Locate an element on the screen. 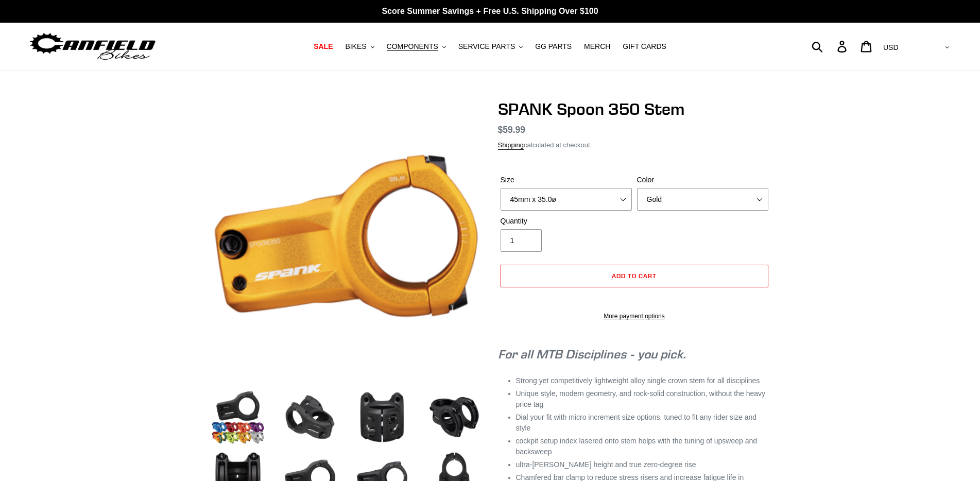 The image size is (980, 481). button: BIKES is located at coordinates (359, 46).